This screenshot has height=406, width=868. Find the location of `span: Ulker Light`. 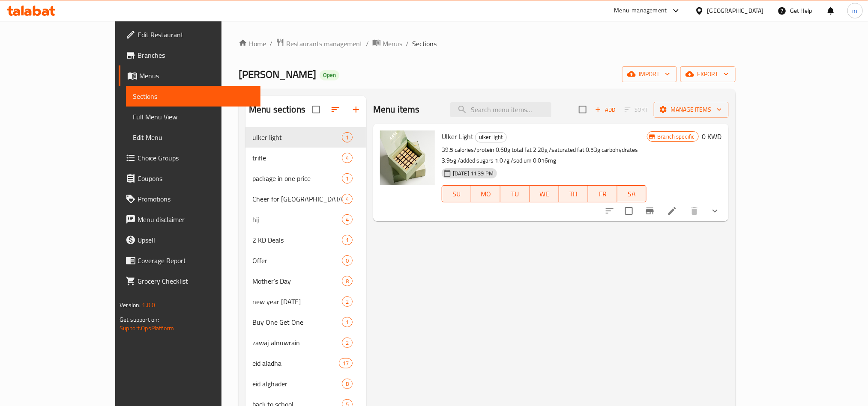

span: Ulker Light is located at coordinates (457, 136).